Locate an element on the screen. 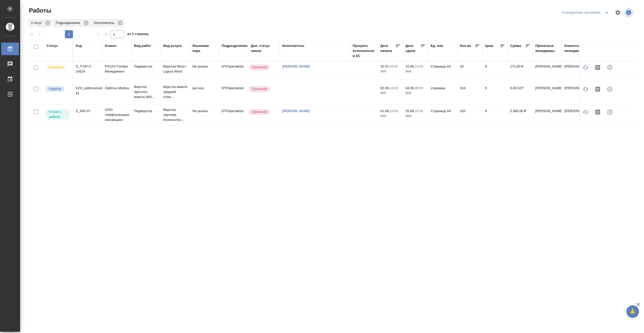  td: 19 is located at coordinates (471, 70).